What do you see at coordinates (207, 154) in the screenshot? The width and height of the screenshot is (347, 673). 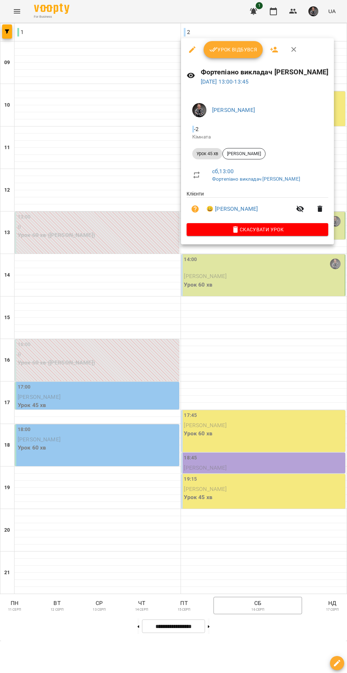 I see `span: Урок 45 хв` at bounding box center [207, 154].